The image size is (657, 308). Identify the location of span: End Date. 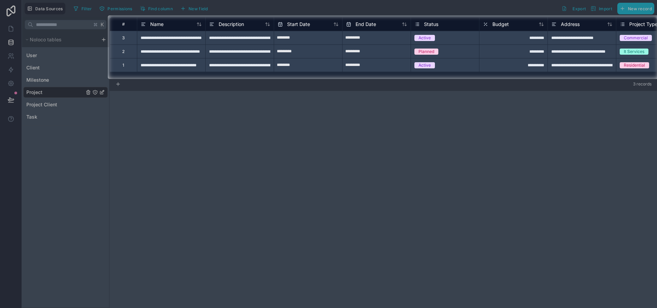
(366, 24).